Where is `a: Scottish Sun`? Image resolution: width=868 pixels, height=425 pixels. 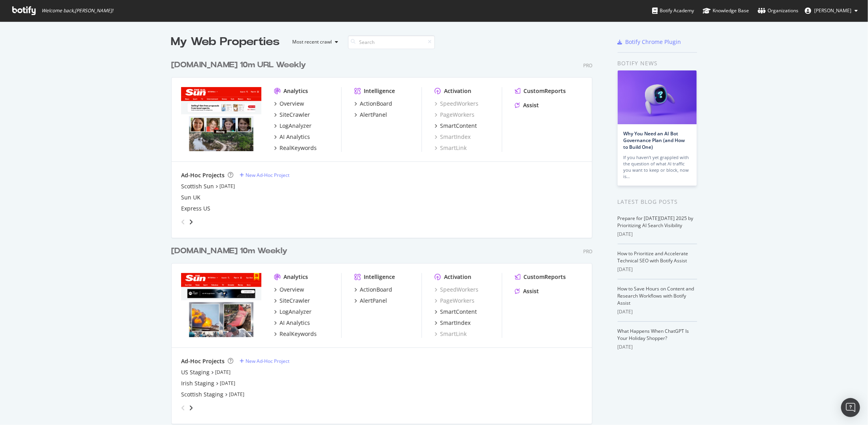
a: Scottish Sun is located at coordinates (197, 186).